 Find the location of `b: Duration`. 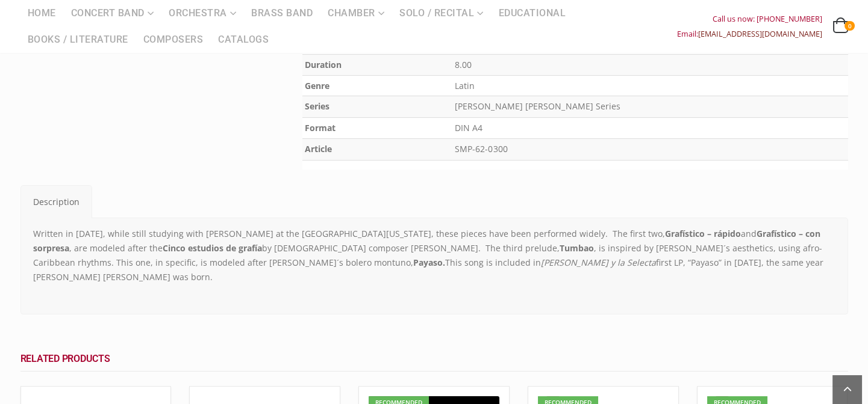

b: Duration is located at coordinates (323, 64).